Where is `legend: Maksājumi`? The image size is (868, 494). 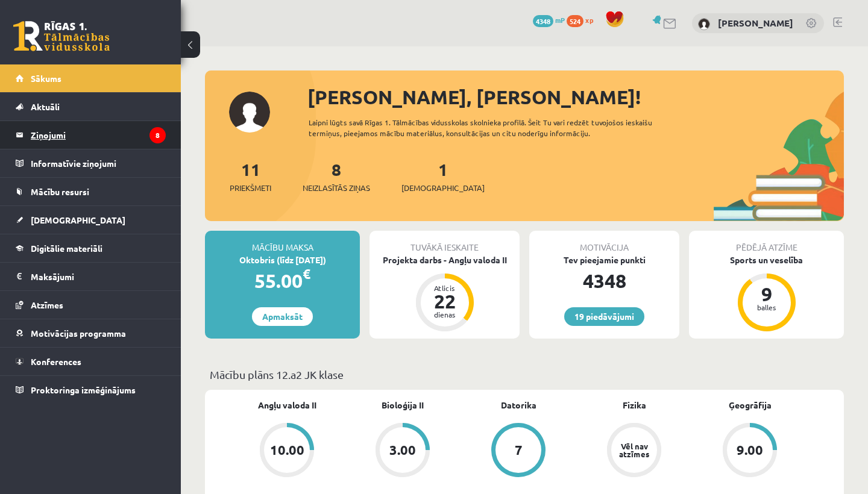
legend: Maksājumi is located at coordinates (98, 276).